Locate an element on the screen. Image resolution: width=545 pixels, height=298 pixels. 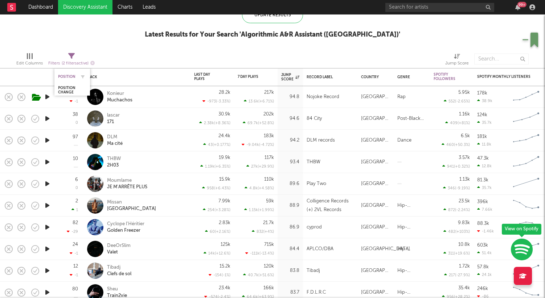
div: 2H03 is located at coordinates (114, 166).